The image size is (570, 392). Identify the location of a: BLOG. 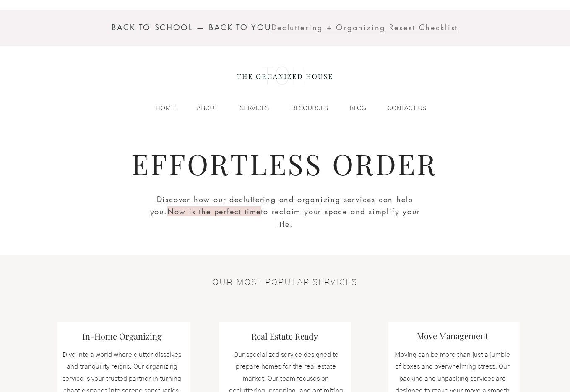
(351, 108).